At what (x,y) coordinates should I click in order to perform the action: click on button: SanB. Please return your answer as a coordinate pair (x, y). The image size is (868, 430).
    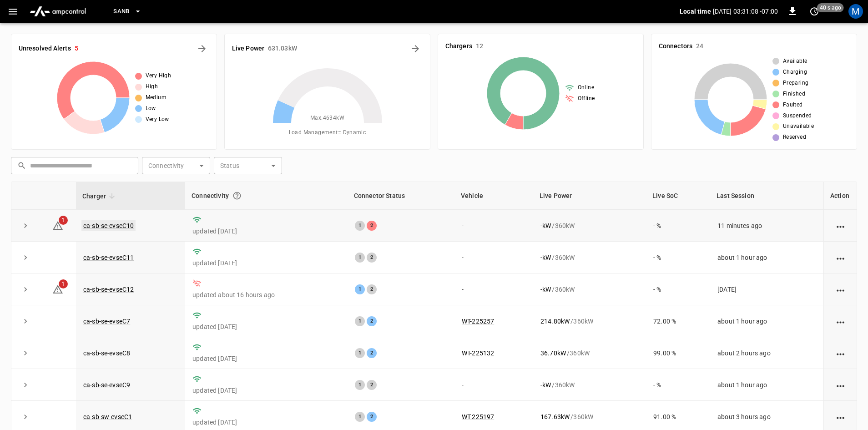
    Looking at the image, I should click on (127, 11).